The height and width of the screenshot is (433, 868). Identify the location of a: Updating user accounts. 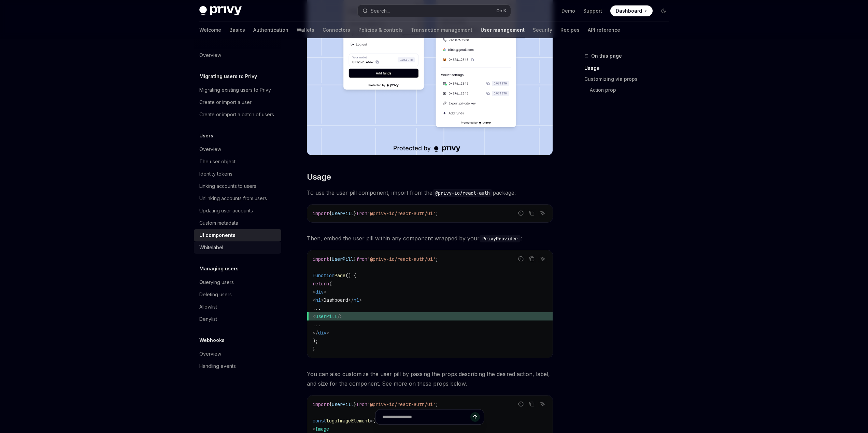
(238, 211).